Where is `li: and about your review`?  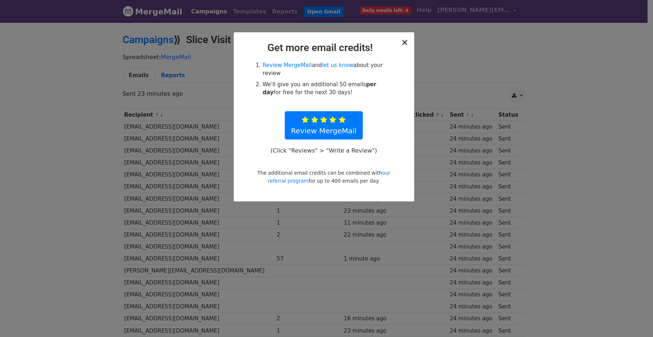 li: and about your review is located at coordinates (328, 69).